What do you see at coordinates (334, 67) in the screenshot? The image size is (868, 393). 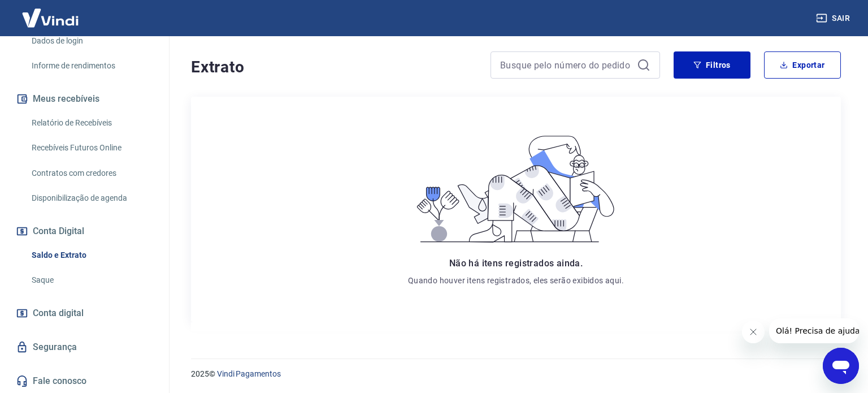 I see `h4: Extrato` at bounding box center [334, 67].